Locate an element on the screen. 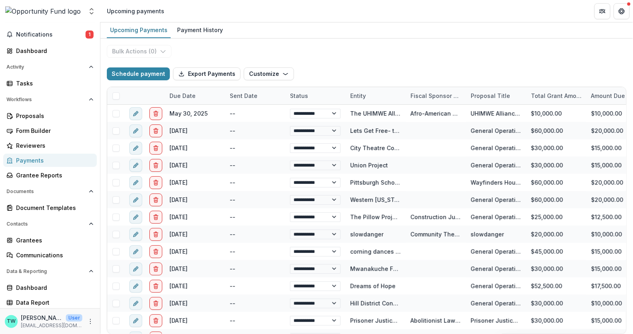  button: Get Help is located at coordinates (622, 11).